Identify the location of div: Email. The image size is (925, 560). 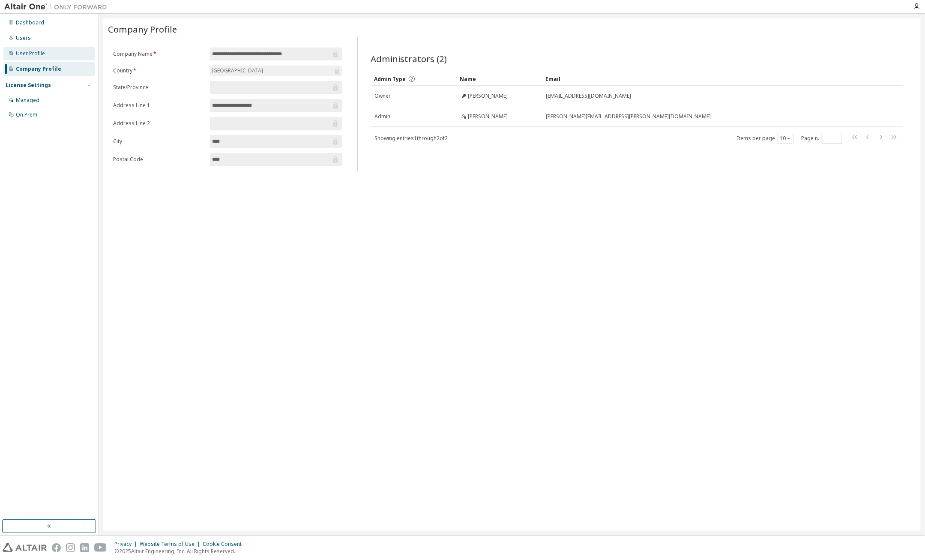
(712, 79).